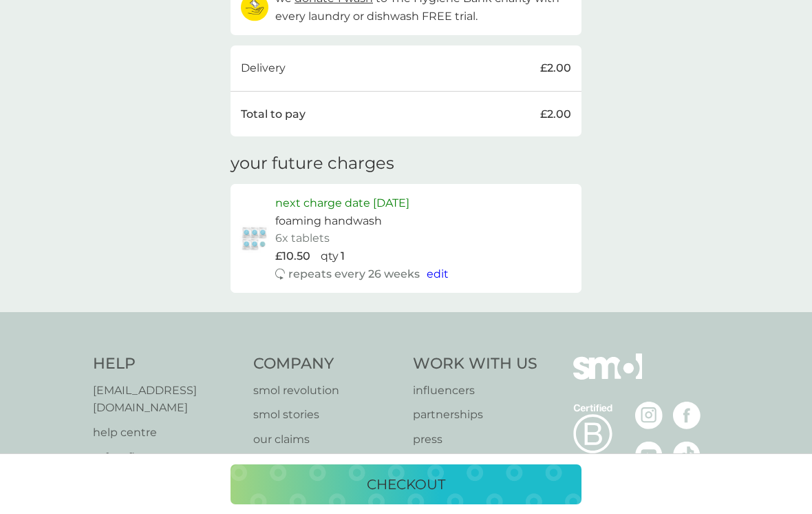  I want to click on img: visit the smol Facebook page, so click(687, 415).